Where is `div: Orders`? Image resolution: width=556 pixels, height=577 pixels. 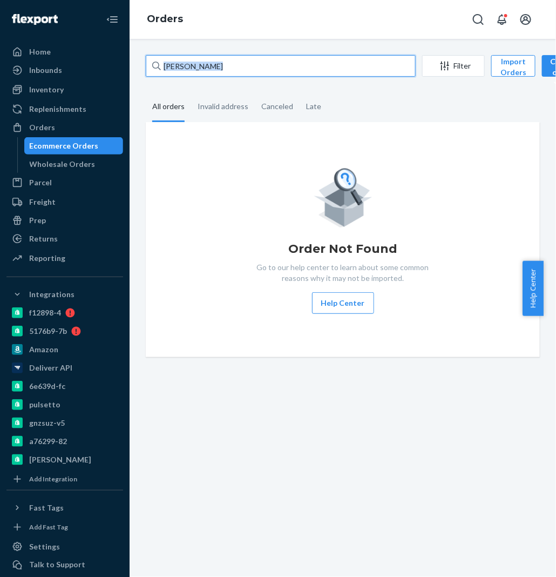
div: Orders is located at coordinates (42, 127).